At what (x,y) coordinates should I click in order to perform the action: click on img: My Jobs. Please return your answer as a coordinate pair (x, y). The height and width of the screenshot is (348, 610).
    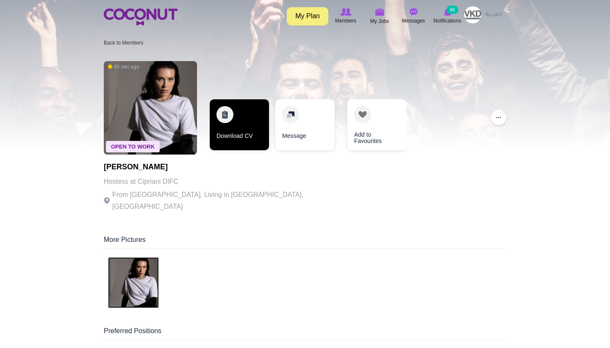
    Looking at the image, I should click on (380, 12).